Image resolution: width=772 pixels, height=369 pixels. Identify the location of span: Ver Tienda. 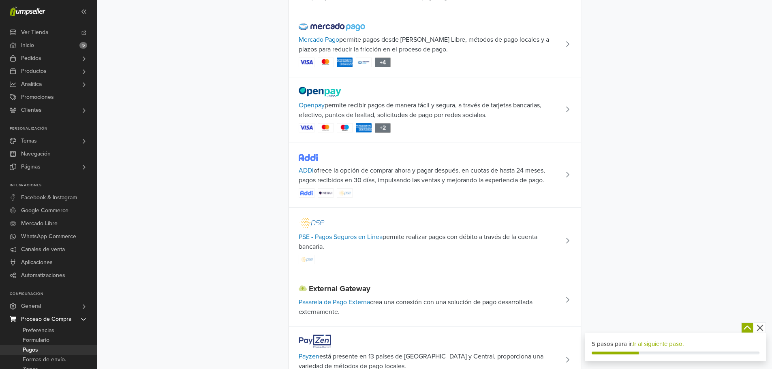
(34, 32).